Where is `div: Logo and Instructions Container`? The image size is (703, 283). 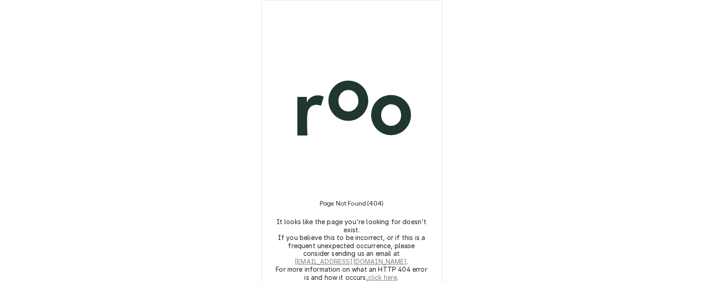
div: Logo and Instructions Container is located at coordinates (352, 146).